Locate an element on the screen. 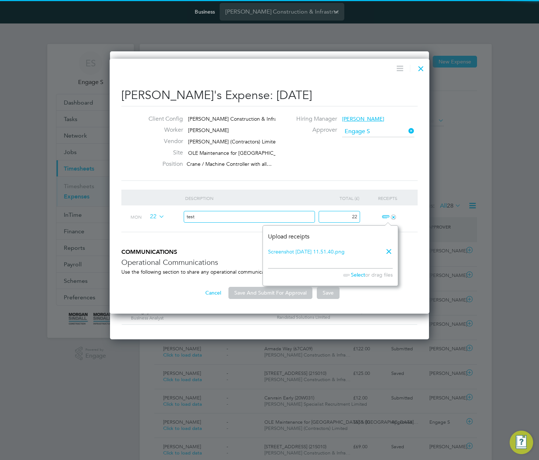  label: Client Config is located at coordinates (163, 119).